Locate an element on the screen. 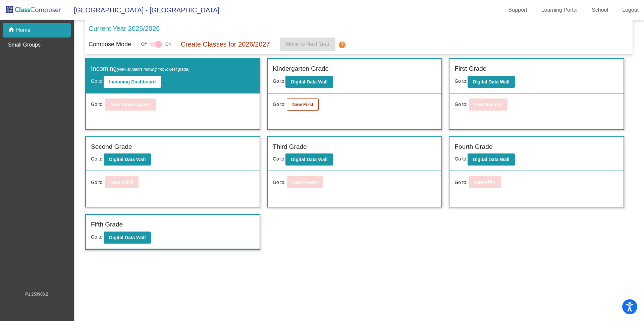 The height and width of the screenshot is (321, 644). mat-icon: home is located at coordinates (12, 30).